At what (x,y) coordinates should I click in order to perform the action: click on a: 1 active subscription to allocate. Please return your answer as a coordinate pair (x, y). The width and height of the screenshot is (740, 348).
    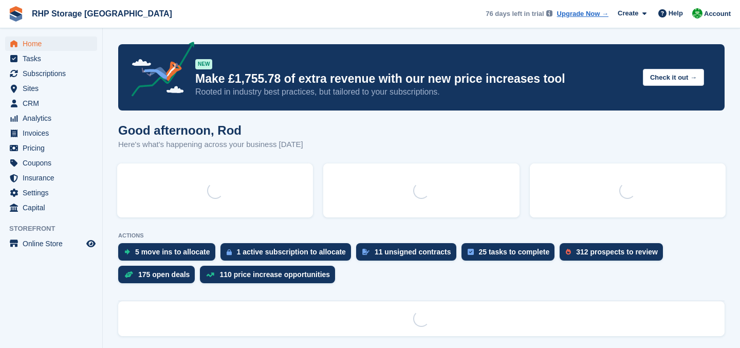
    Looking at the image, I should click on (288, 254).